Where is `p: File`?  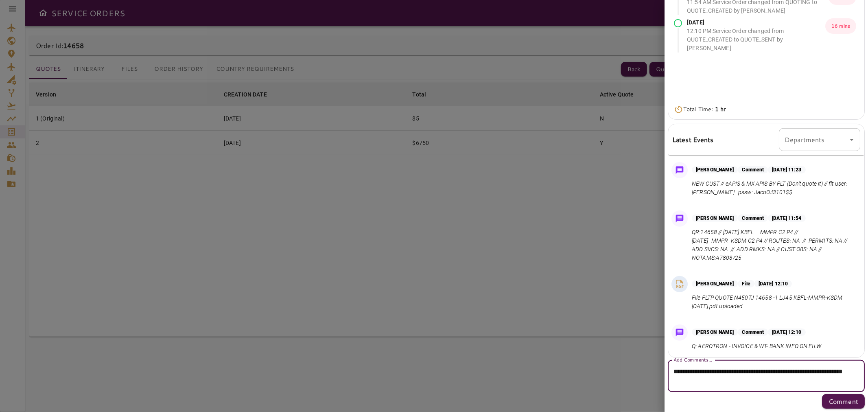 p: File is located at coordinates (746, 283).